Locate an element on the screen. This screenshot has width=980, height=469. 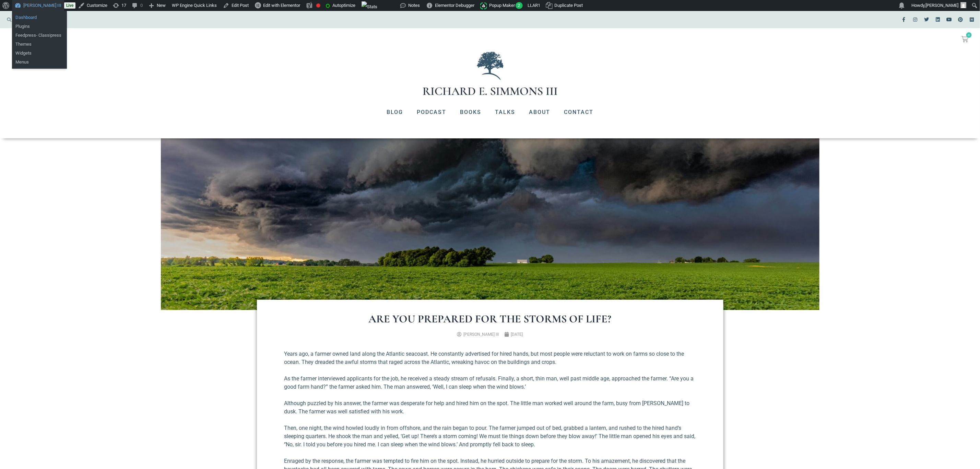
a: About is located at coordinates (540, 113).